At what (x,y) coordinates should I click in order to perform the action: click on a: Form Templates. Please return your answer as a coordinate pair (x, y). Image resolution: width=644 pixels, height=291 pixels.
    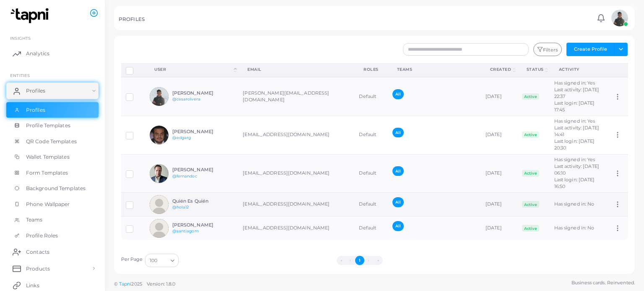
    Looking at the image, I should click on (52, 173).